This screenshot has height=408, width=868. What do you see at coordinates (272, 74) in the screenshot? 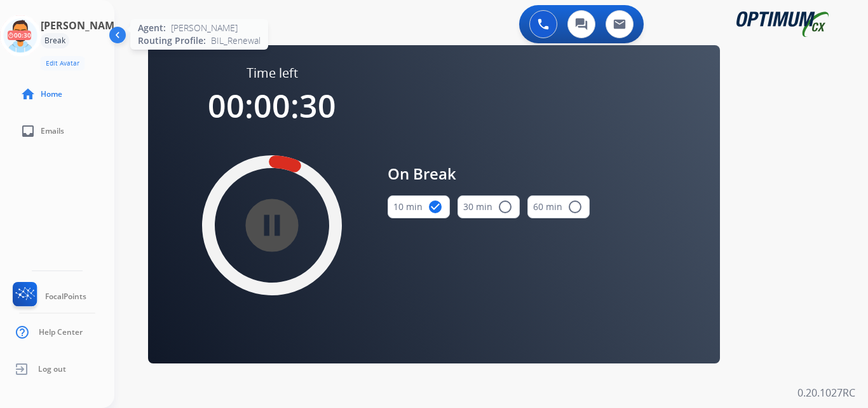
I see `span: Time left` at bounding box center [272, 74].